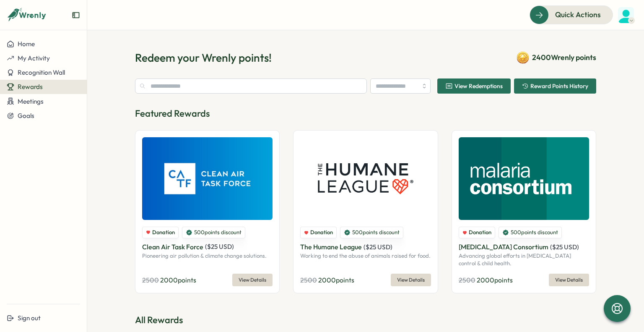 Image resolution: width=644 pixels, height=332 pixels. What do you see at coordinates (207, 256) in the screenshot?
I see `p: Pioneering air pollution & climate change solutions.` at bounding box center [207, 256].